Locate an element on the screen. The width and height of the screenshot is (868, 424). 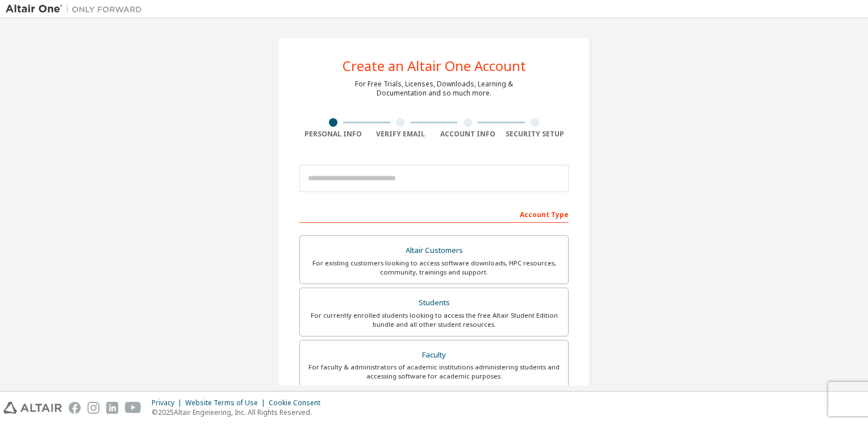
div: For existing customers looking to access software downloads, HPC resources, community, trainings ... is located at coordinates (434, 268).